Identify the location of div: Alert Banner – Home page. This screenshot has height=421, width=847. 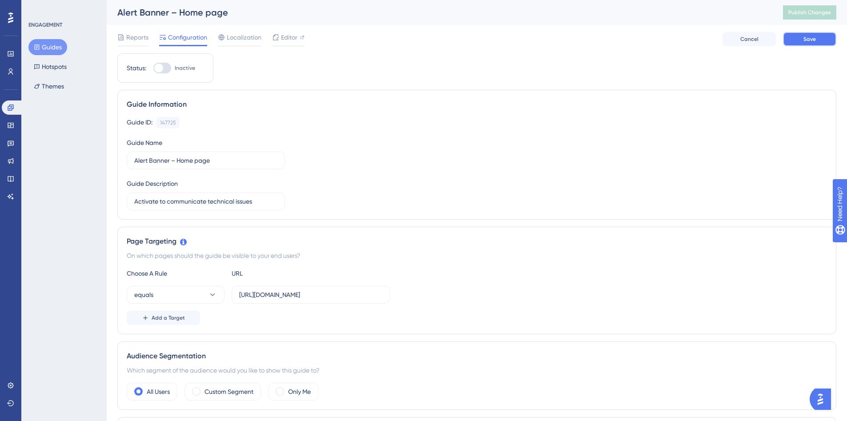
(439, 12).